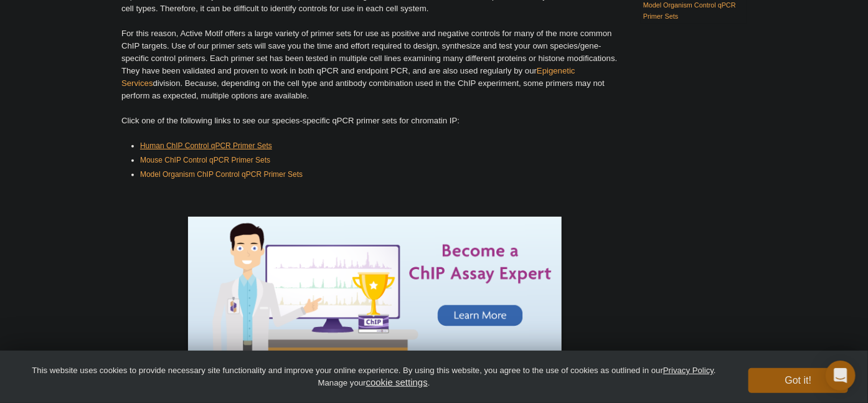  What do you see at coordinates (206, 146) in the screenshot?
I see `a: Human ChIP Control qPCR Primer Sets` at bounding box center [206, 146].